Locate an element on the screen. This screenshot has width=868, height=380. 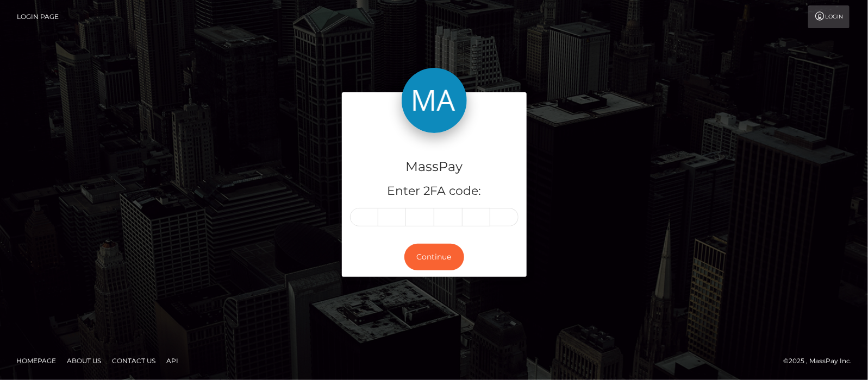
a: About Us is located at coordinates (84, 361).